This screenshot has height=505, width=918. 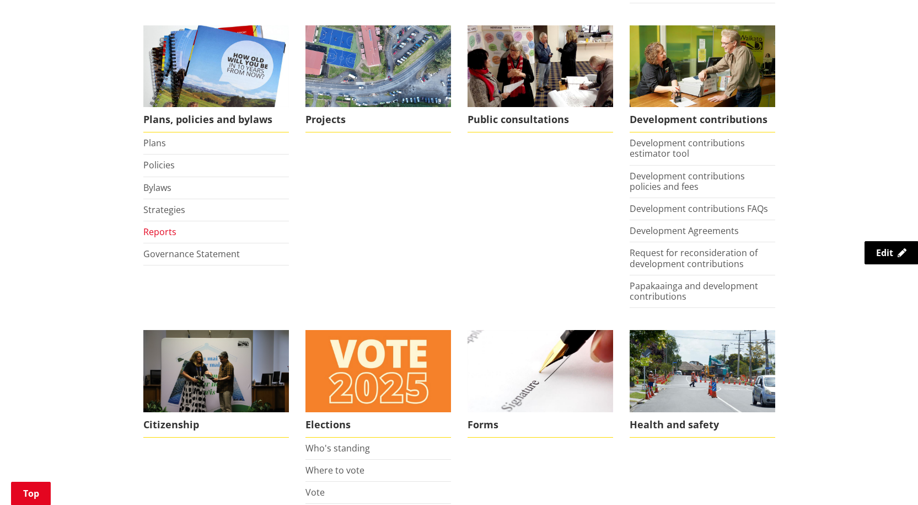 I want to click on a: Strategies, so click(x=164, y=210).